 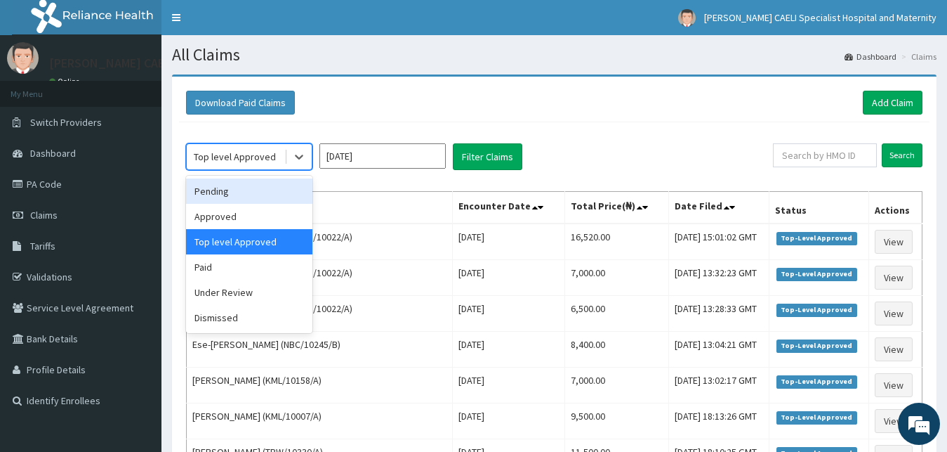 I want to click on h1: All Claims, so click(x=554, y=55).